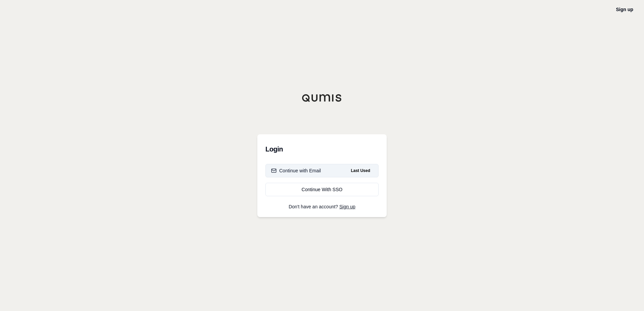 This screenshot has width=644, height=311. I want to click on img: Qumis, so click(322, 98).